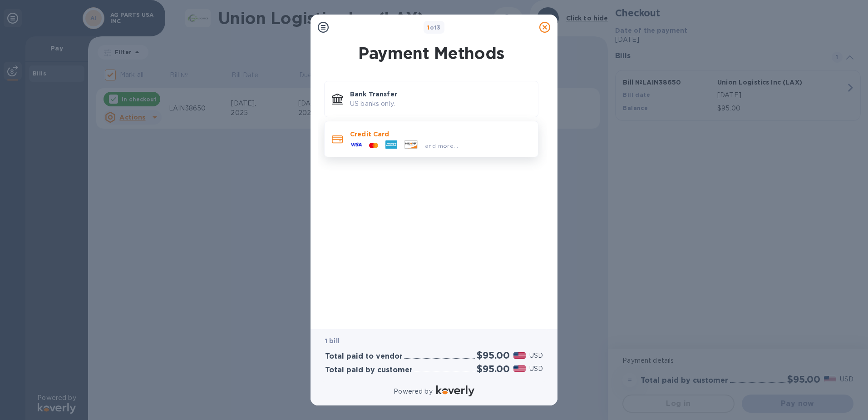  What do you see at coordinates (434, 27) in the screenshot?
I see `b: of 3` at bounding box center [434, 27].